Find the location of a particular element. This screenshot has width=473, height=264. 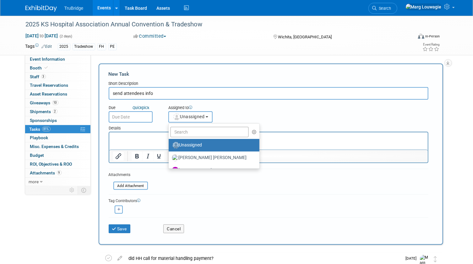

img: ExhibitDay is located at coordinates (41, 8).